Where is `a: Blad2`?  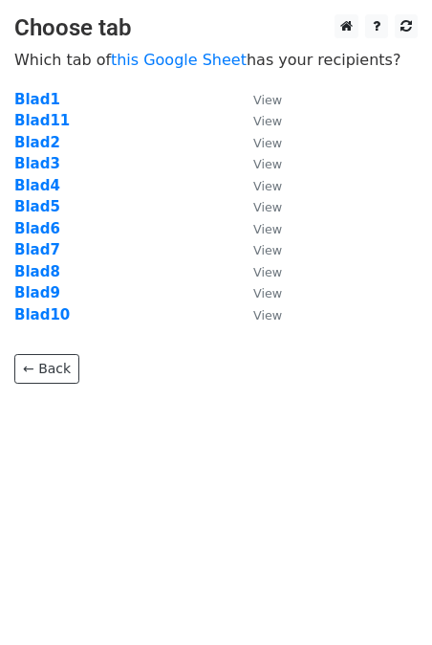 a: Blad2 is located at coordinates (37, 143).